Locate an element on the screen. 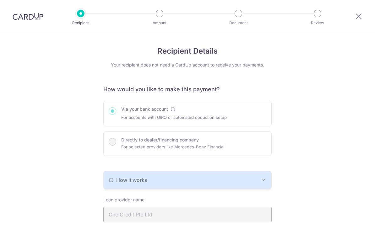 The width and height of the screenshot is (375, 228). p: Review is located at coordinates (317, 23).